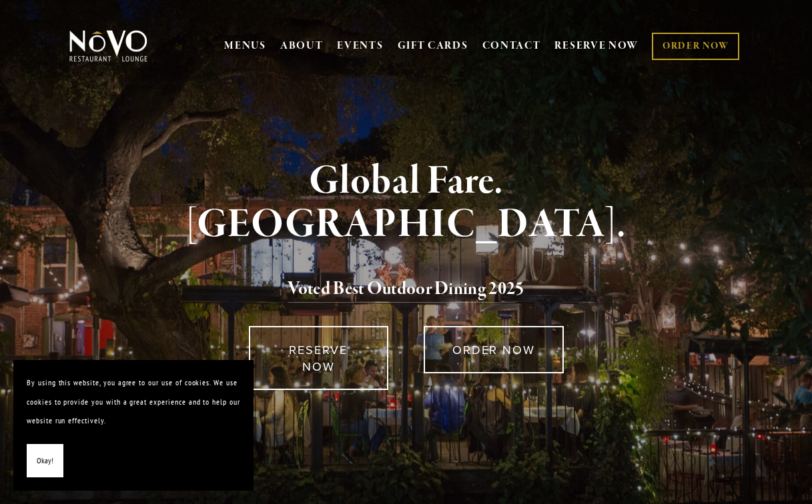 Image resolution: width=812 pixels, height=504 pixels. Describe the element at coordinates (401, 290) in the screenshot. I see `a: Voted Best Outdoor Dining 202` at that location.